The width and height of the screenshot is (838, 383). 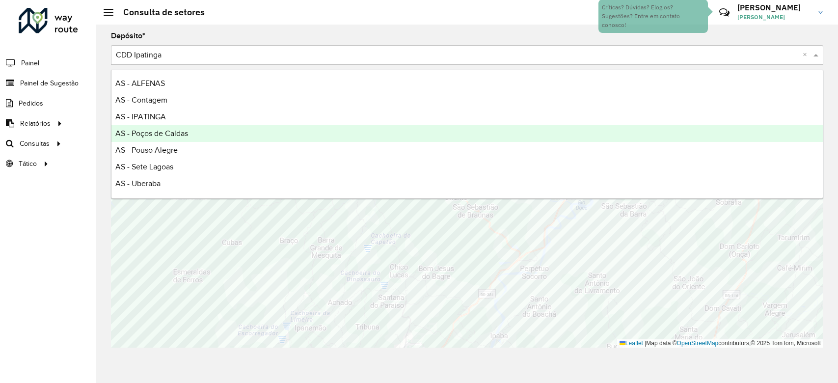 I want to click on a: Contato Rápido, so click(x=724, y=12).